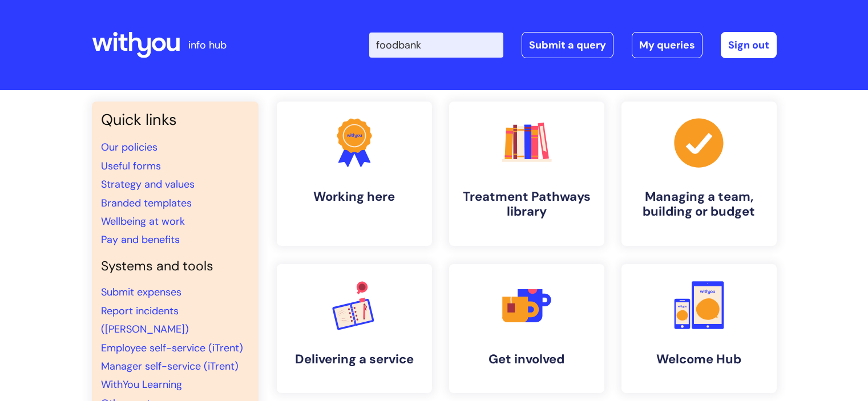 The height and width of the screenshot is (401, 868). Describe the element at coordinates (141, 292) in the screenshot. I see `a: Submit expenses` at that location.